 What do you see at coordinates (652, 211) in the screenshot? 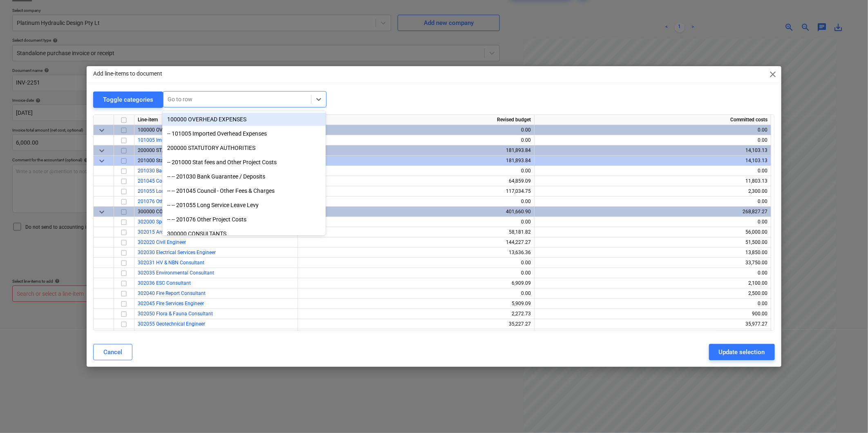
I see `div: 268,827.27` at bounding box center [652, 211].